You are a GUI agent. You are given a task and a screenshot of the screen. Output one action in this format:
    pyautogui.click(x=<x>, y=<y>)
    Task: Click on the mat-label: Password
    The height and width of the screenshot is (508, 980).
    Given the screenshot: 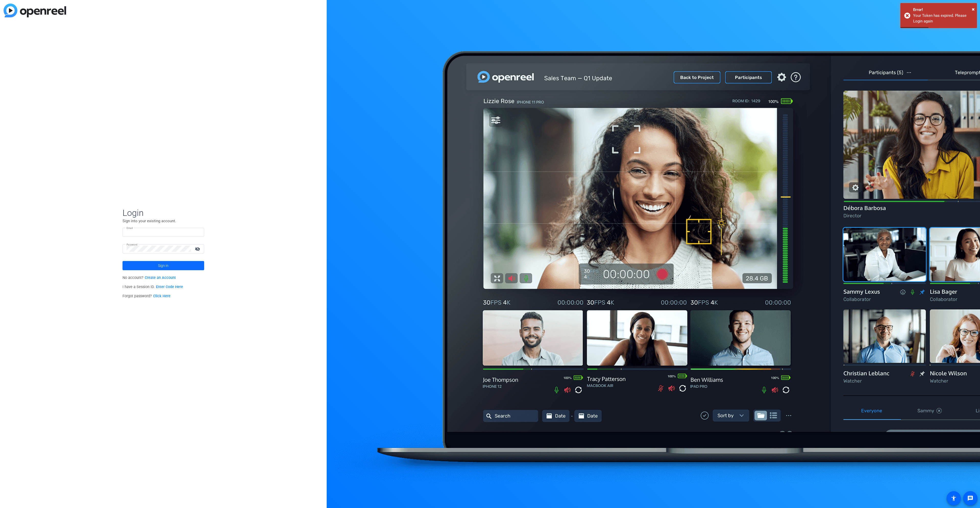 What is the action you would take?
    pyautogui.click(x=132, y=245)
    